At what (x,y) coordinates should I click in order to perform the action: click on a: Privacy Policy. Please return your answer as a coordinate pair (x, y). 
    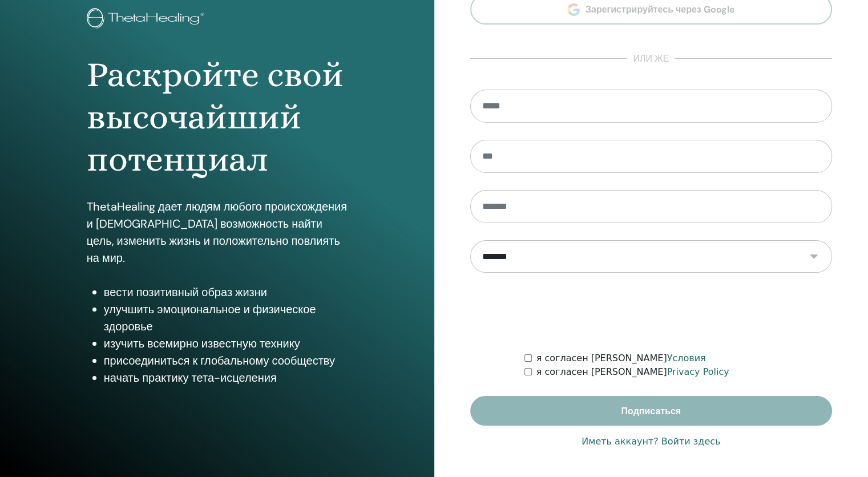
    Looking at the image, I should click on (698, 372).